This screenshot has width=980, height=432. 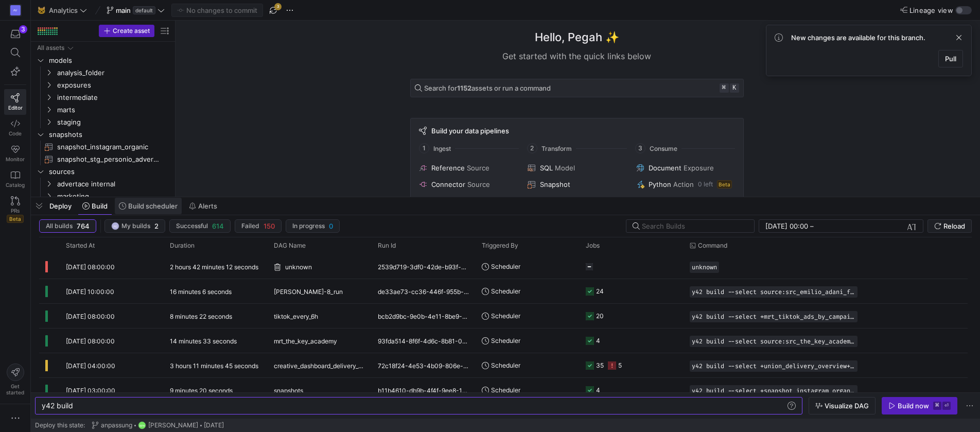 I want to click on a: snapshot_instagram_organic​​​​​​​, so click(x=103, y=147).